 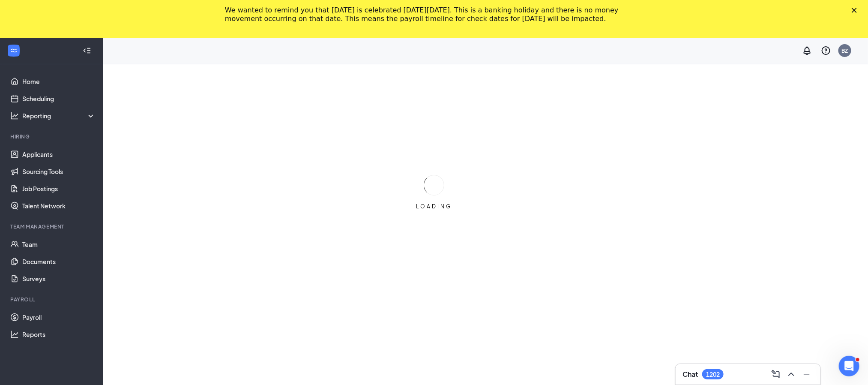 What do you see at coordinates (791, 374) in the screenshot?
I see `svg: ChevronUp` at bounding box center [791, 374].